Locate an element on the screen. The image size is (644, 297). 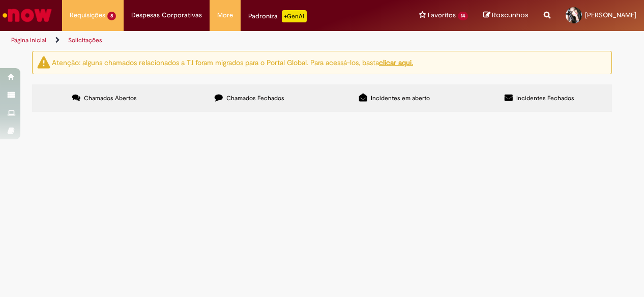
a: Rascunhos is located at coordinates (506, 15).